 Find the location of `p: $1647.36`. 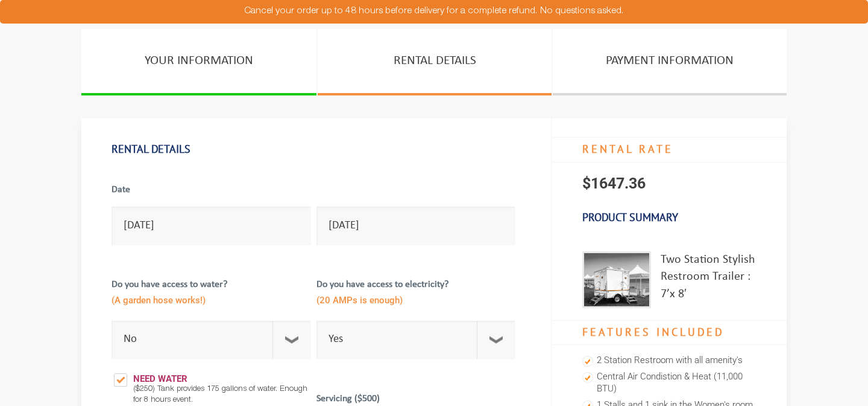

p: $1647.36 is located at coordinates (670, 183).